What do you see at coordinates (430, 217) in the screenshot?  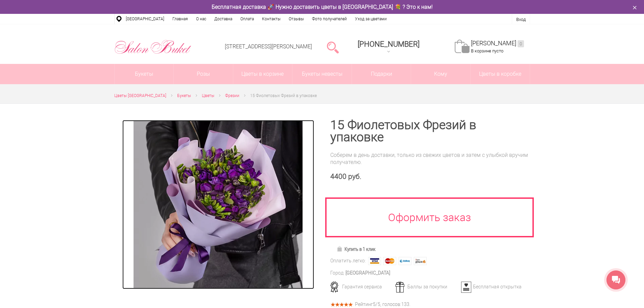 I see `a: Оформить заказ` at bounding box center [430, 217].